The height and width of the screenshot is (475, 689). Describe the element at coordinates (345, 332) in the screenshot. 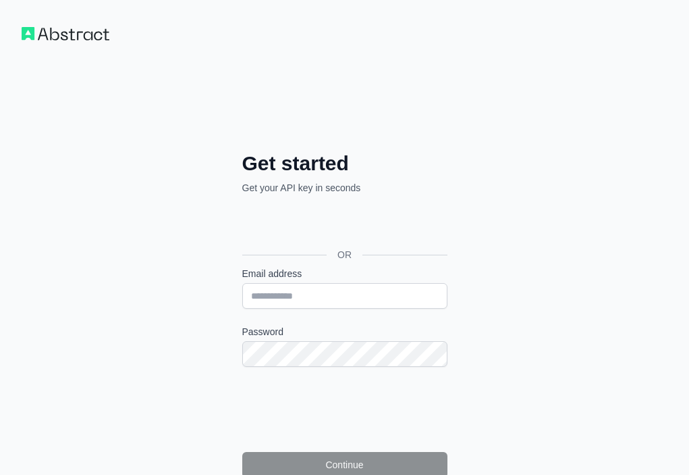

I see `label: Password` at that location.